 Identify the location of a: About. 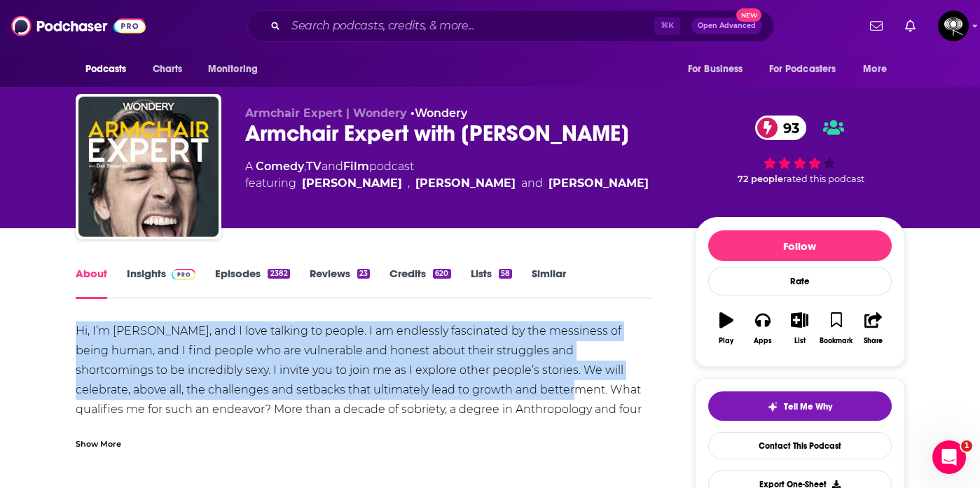
(91, 283).